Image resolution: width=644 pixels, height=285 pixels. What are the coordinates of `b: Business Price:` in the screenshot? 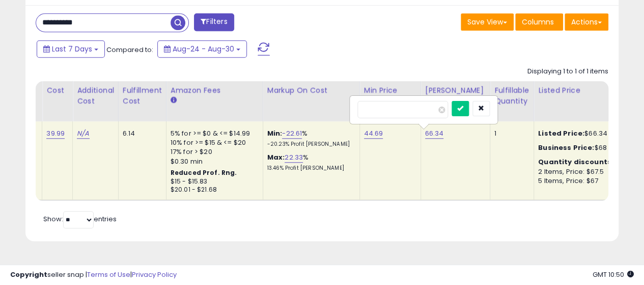 It's located at (566, 147).